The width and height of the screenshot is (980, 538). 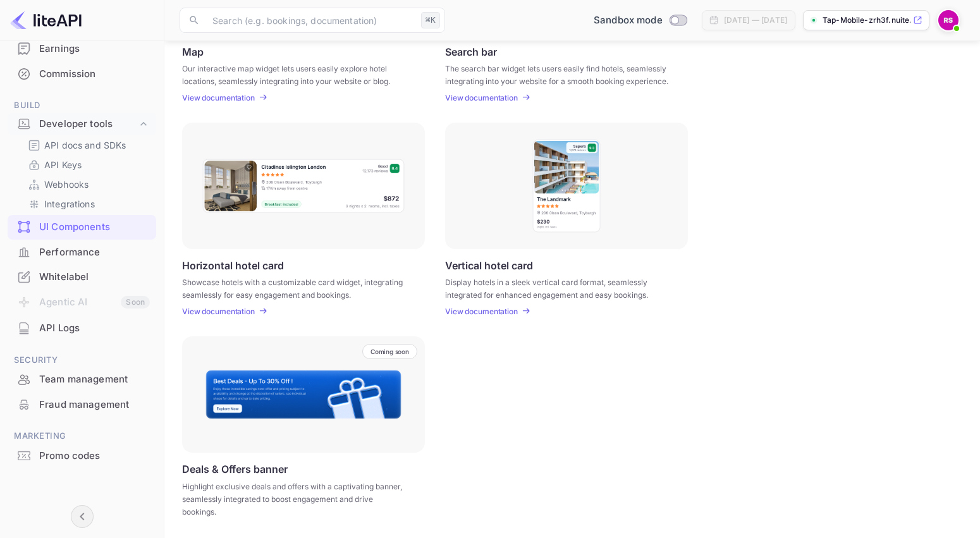 I want to click on p: Search bar, so click(x=471, y=51).